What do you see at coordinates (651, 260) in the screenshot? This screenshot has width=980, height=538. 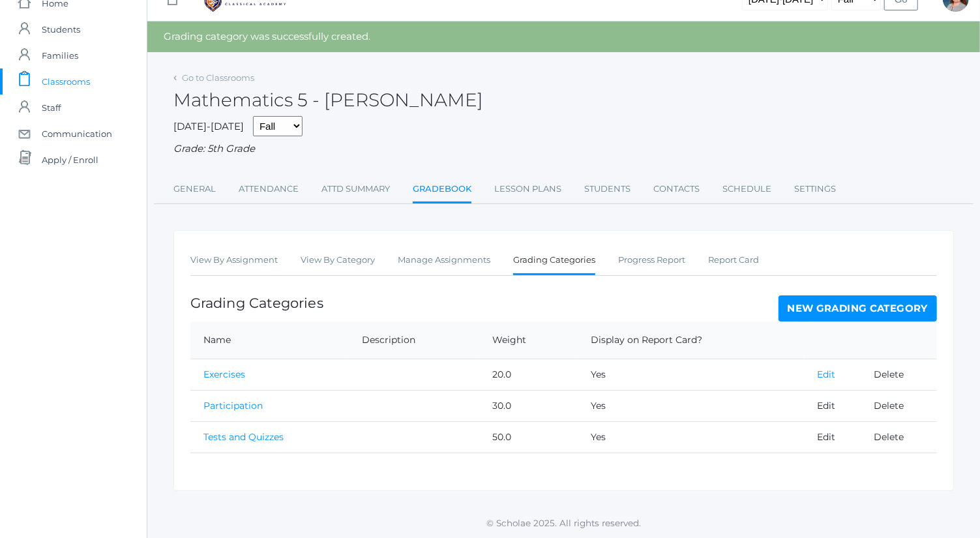 I see `a: Progress Report` at bounding box center [651, 260].